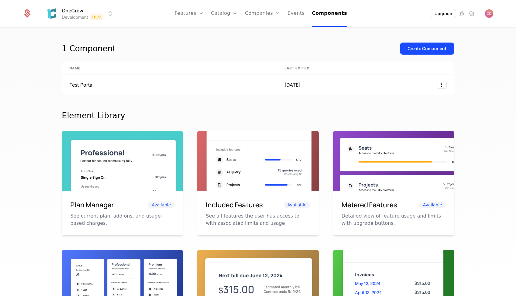  What do you see at coordinates (427, 49) in the screenshot?
I see `button: Create Component` at bounding box center [427, 49].